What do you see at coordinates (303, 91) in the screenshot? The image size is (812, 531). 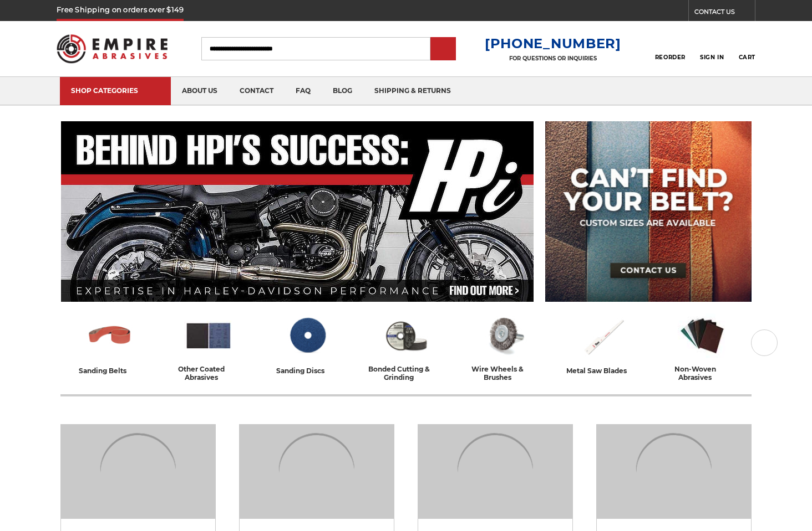 I see `a: faq` at bounding box center [303, 91].